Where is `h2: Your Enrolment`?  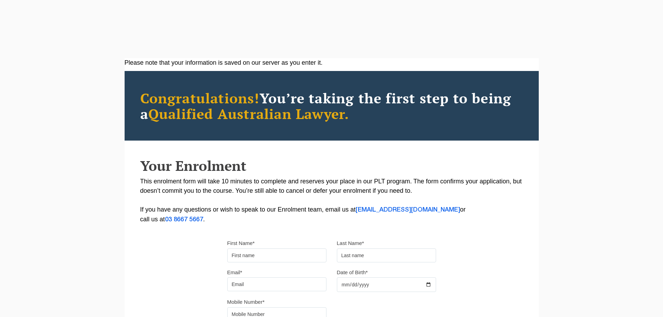 h2: Your Enrolment is located at coordinates (332, 166).